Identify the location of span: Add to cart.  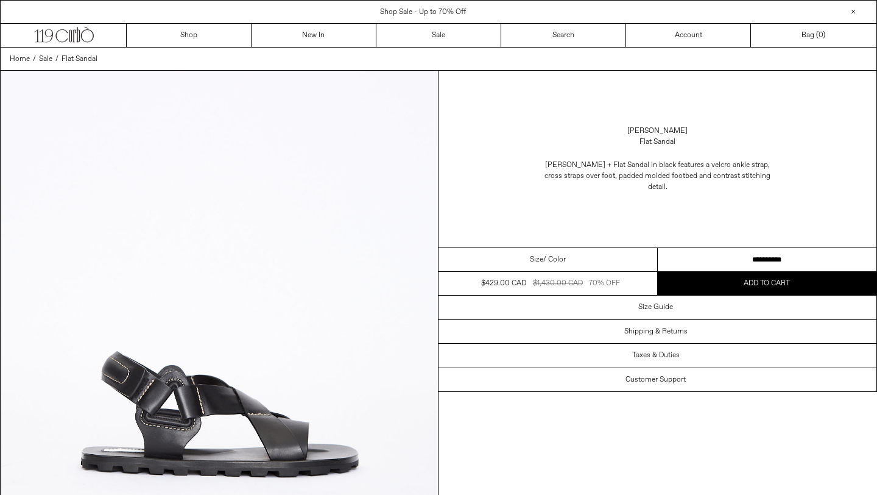
(767, 283).